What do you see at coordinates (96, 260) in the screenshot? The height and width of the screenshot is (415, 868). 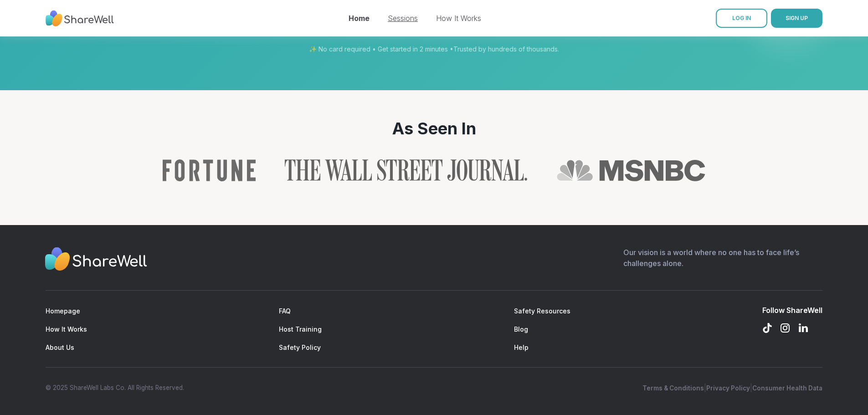 I see `img: Sharewell` at bounding box center [96, 260].